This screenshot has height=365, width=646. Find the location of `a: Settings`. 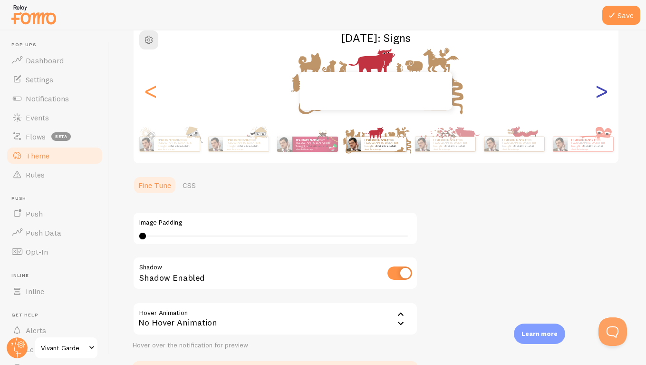

a: Settings is located at coordinates (55, 79).